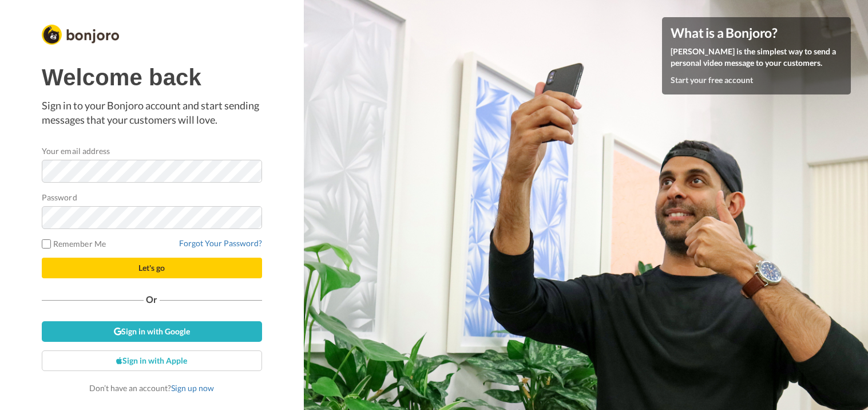 Image resolution: width=868 pixels, height=410 pixels. Describe the element at coordinates (152, 267) in the screenshot. I see `span: Let's go` at that location.